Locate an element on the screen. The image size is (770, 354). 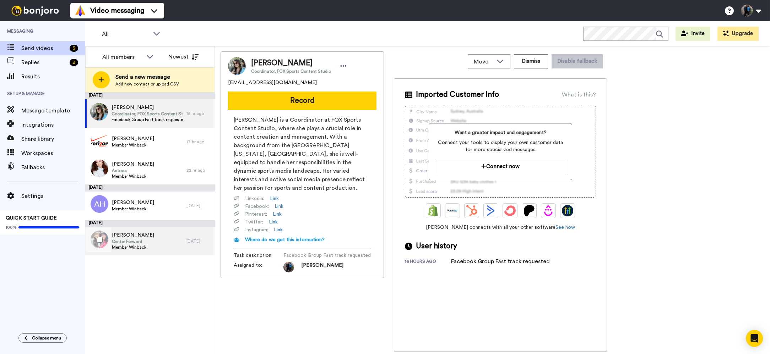
img: bj-logo-header-white.svg is located at coordinates (35, 11).